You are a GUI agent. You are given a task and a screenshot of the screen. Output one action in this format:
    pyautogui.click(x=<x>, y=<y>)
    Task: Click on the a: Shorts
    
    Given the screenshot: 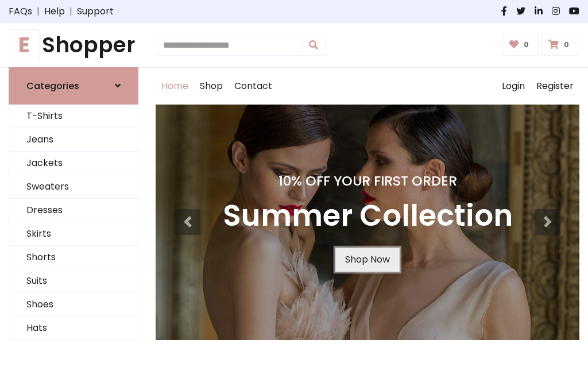 What is the action you would take?
    pyautogui.click(x=73, y=258)
    